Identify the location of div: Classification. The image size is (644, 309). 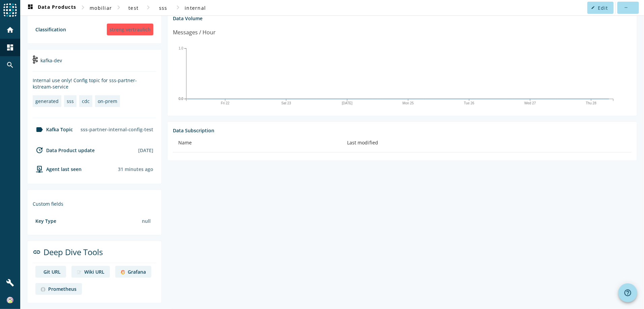
(50, 29).